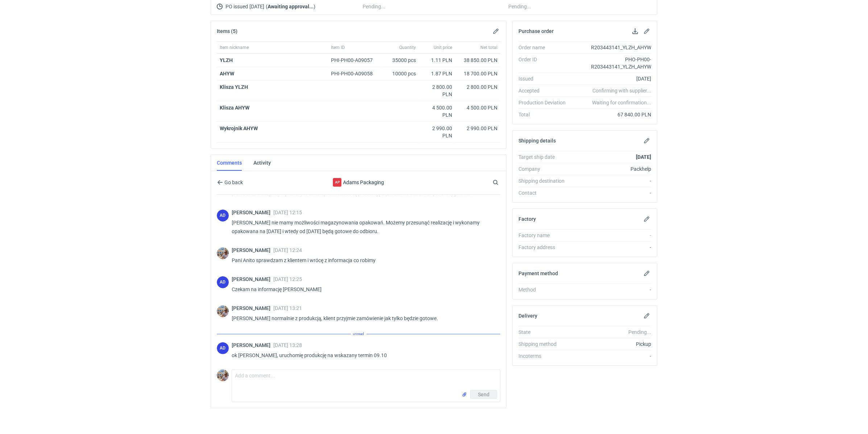 This screenshot has height=434, width=868. I want to click on button: Edit delivery details, so click(646, 316).